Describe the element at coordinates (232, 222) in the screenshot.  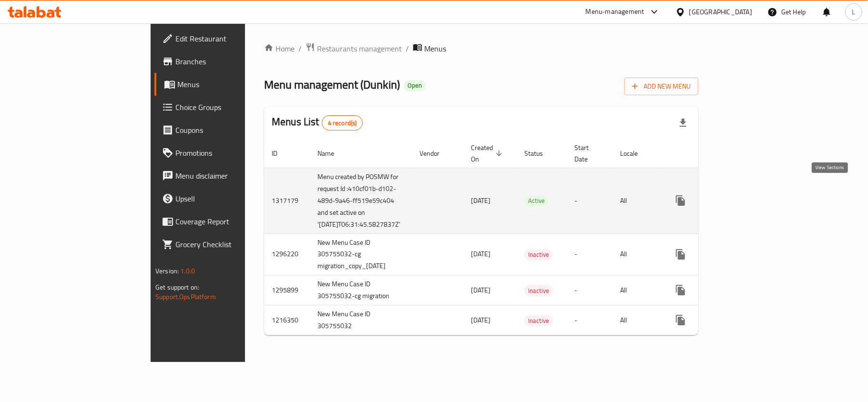
I see `span: Coverage Report` at that location.